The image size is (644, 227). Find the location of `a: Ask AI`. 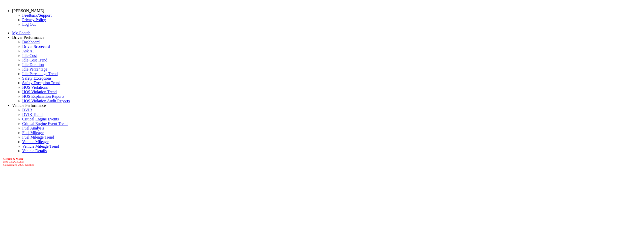

a: Ask AI is located at coordinates (28, 51).